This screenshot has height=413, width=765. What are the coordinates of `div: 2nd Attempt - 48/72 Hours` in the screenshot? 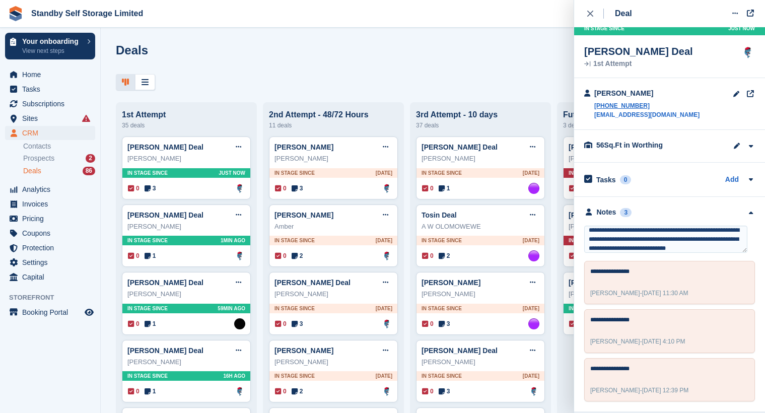 It's located at (333, 115).